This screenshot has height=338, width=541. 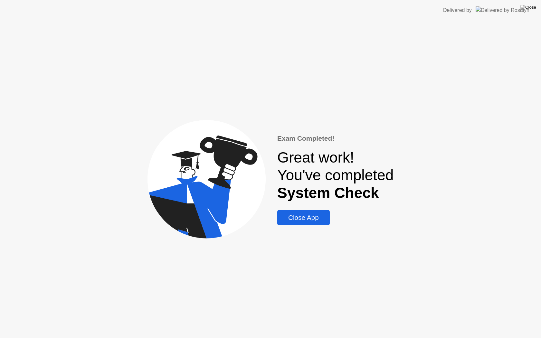 I want to click on img: Delivered by Rosalyn, so click(x=502, y=10).